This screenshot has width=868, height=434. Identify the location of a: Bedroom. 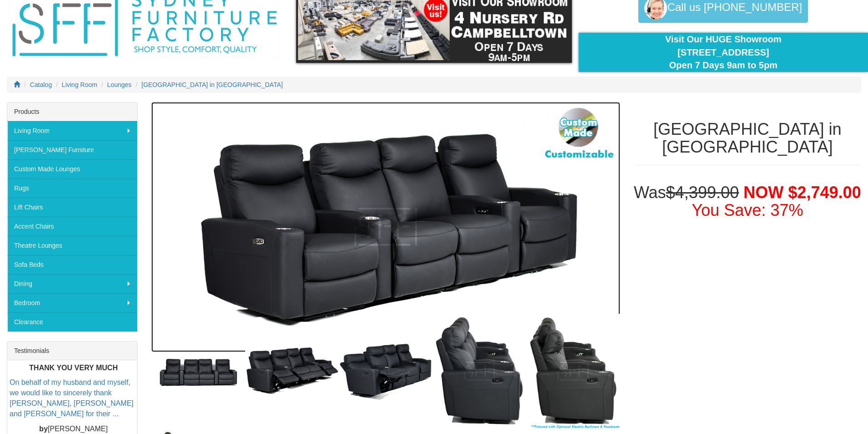
(72, 303).